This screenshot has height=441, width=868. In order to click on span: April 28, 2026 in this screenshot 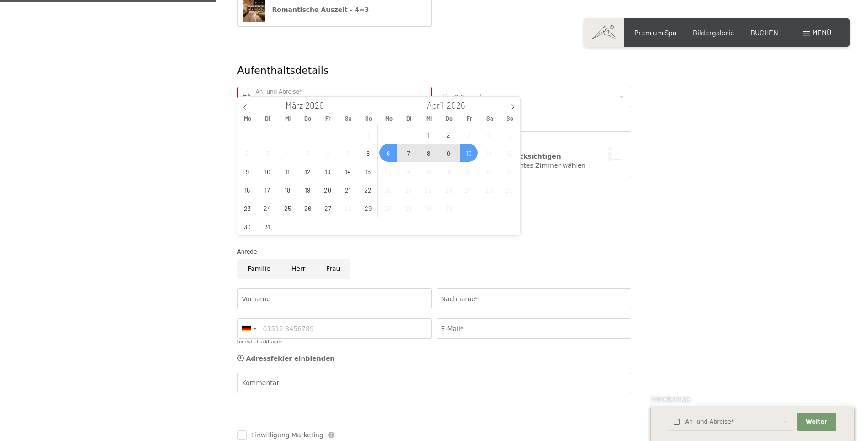, I will do `click(408, 207)`.